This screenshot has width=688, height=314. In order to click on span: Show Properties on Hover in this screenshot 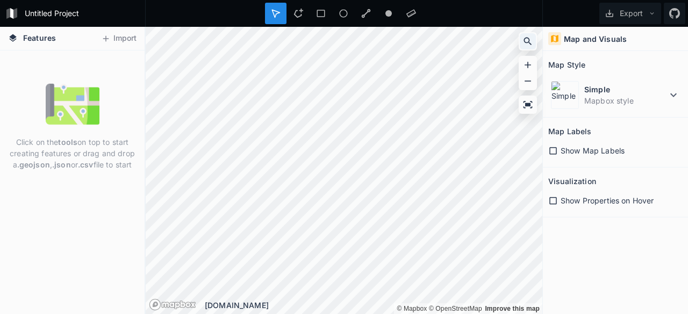, I will do `click(606, 200)`.